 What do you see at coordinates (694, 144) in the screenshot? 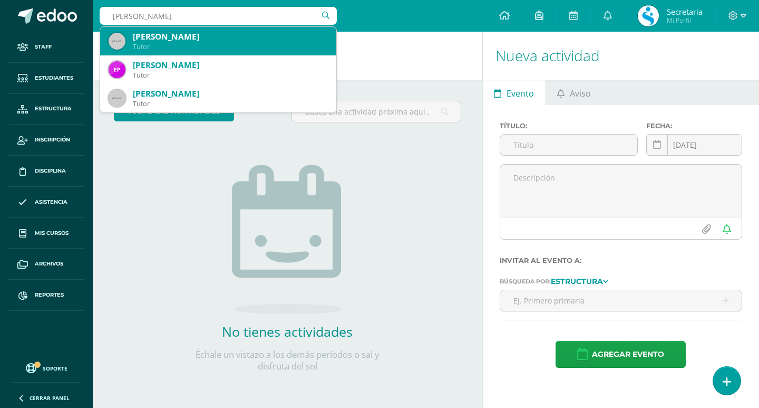
I see `input: Fecha de entrega` at bounding box center [694, 144].